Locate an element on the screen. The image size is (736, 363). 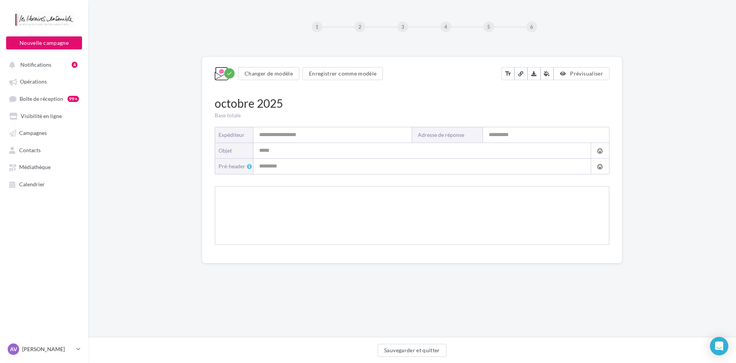
button: Notifications 4 is located at coordinates (43, 64).